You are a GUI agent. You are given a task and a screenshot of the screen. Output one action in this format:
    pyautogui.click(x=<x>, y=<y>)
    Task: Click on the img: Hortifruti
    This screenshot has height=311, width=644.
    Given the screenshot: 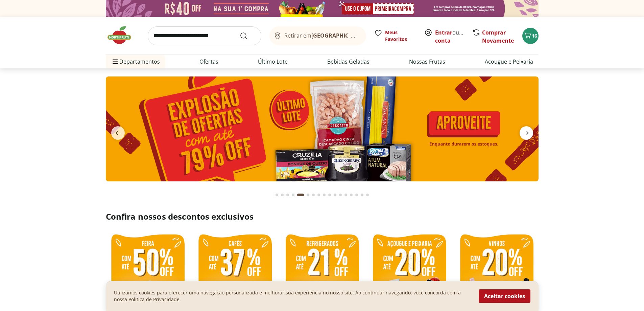 What is the action you would take?
    pyautogui.click(x=123, y=35)
    